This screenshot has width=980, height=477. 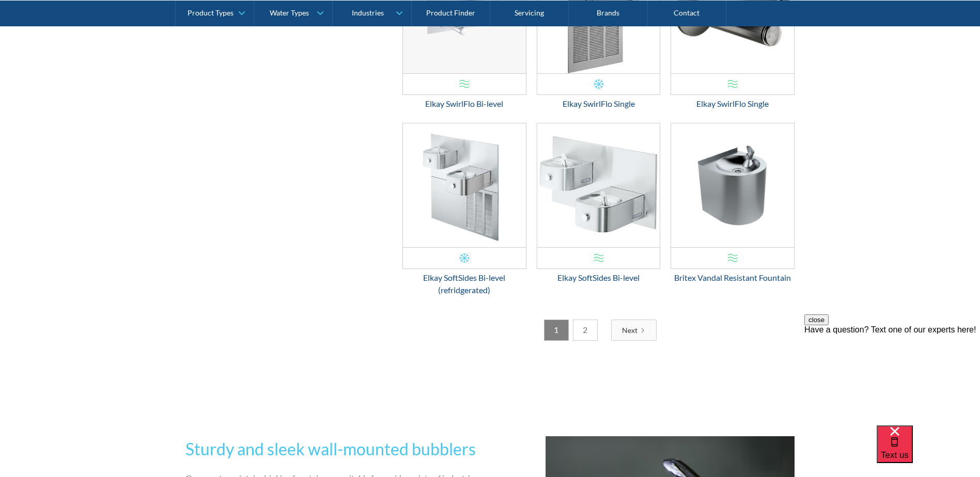 What do you see at coordinates (732, 185) in the screenshot?
I see `img: Britex Vandal Resistant Fountain` at bounding box center [732, 185].